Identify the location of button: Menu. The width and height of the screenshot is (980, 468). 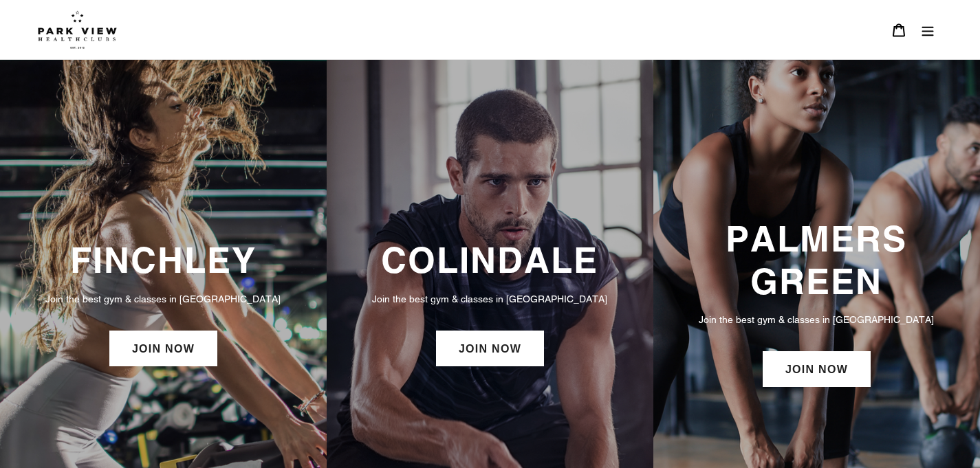
(928, 30).